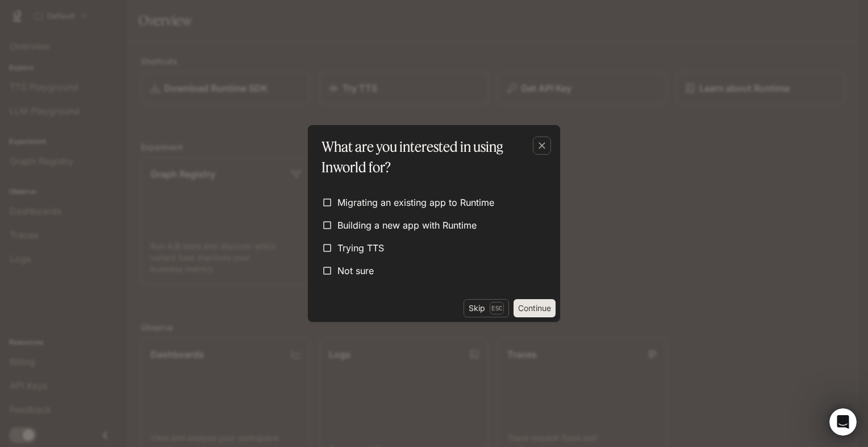  I want to click on span: Building a new app with Runtime, so click(407, 225).